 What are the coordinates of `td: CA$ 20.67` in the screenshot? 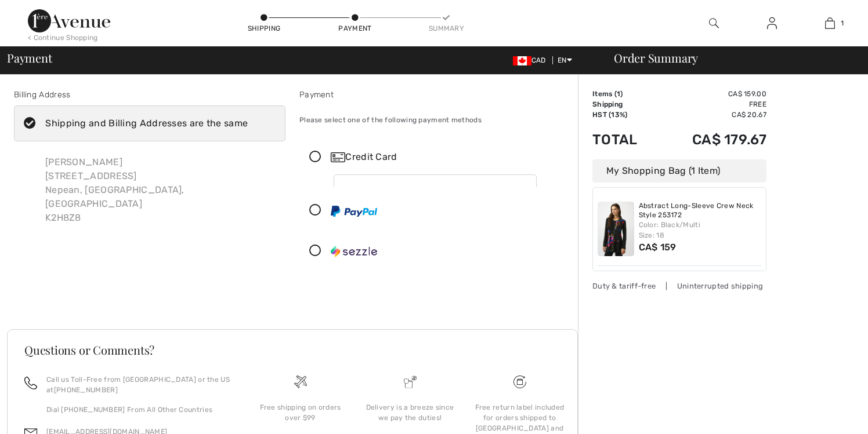 It's located at (712, 115).